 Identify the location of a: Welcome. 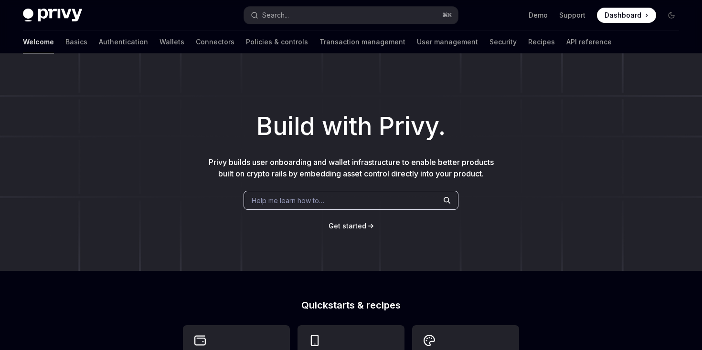
(38, 42).